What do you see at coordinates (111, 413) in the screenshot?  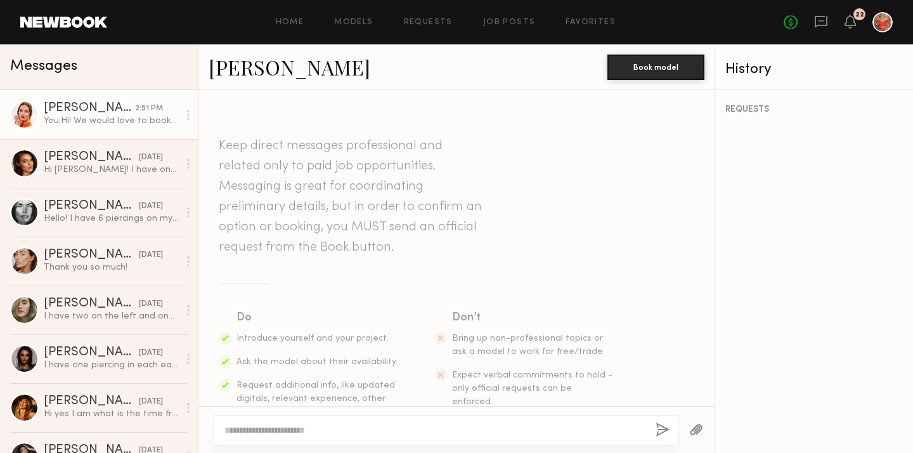 I see `div: Hi yes I am what is the time frame? And I have 4 ear piercings on each side!` at bounding box center [111, 413].